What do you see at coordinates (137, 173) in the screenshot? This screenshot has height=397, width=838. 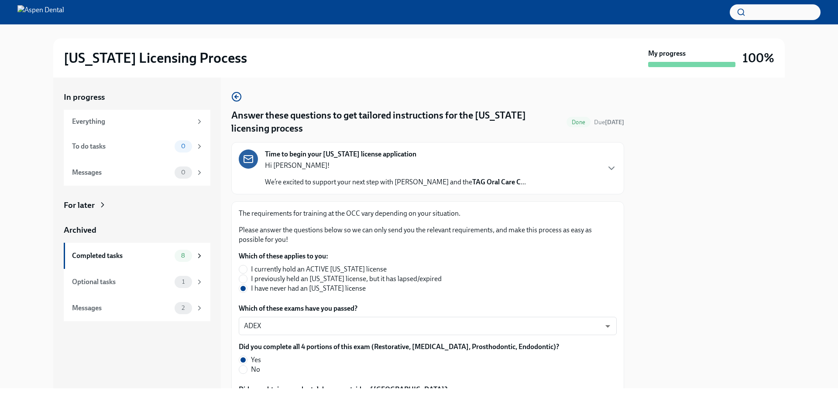 I see `a: Messages0` at bounding box center [137, 173].